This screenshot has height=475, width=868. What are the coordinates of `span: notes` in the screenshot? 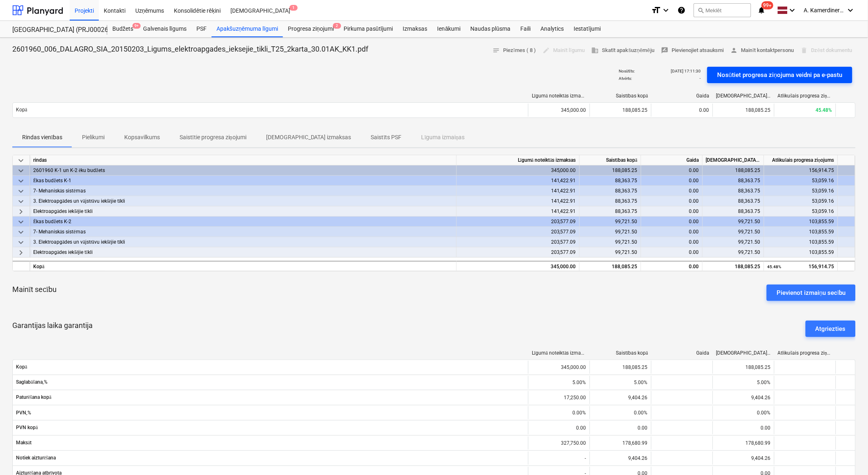 It's located at (496, 50).